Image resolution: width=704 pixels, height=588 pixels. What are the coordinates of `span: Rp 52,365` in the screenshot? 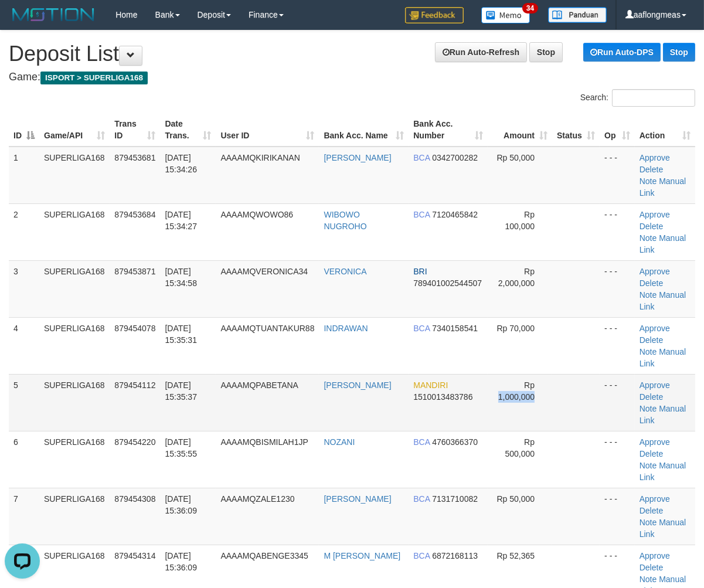 It's located at (515, 556).